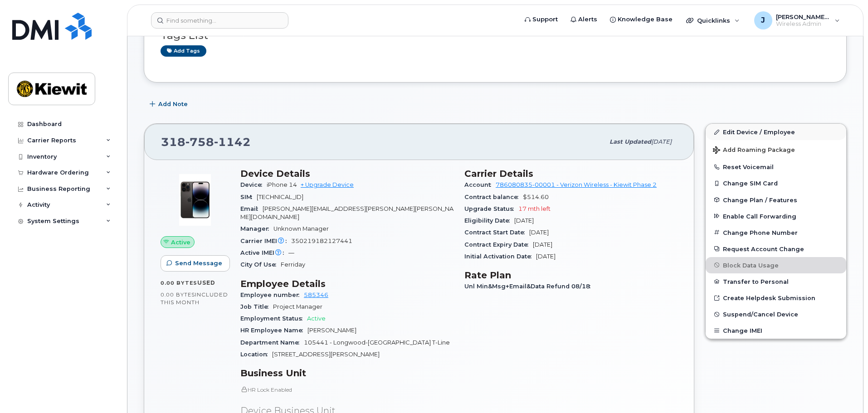  What do you see at coordinates (297, 306) in the screenshot?
I see `span: Project Manager` at bounding box center [297, 306].